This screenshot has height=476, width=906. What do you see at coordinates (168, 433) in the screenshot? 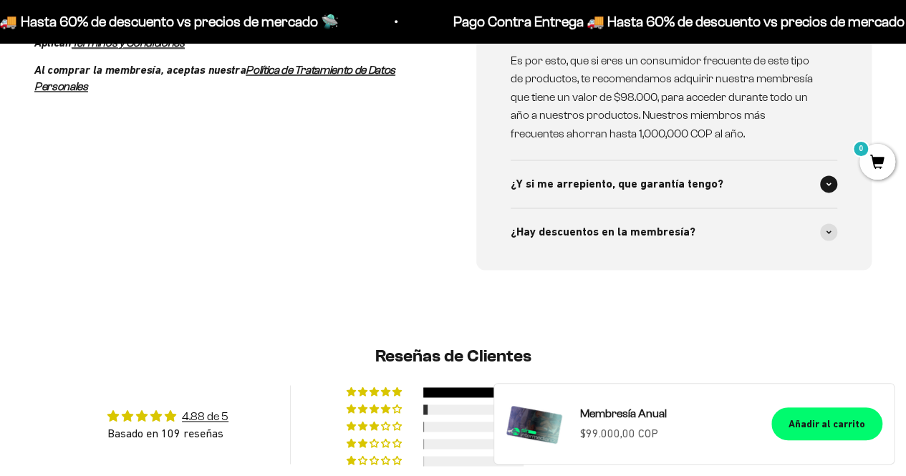
I see `div: Basado en 109 reseñas` at bounding box center [168, 433].